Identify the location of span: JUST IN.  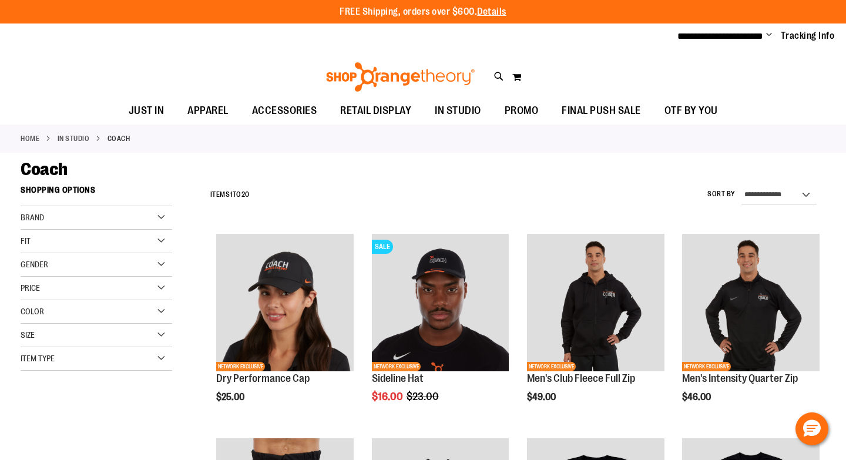
(146, 110).